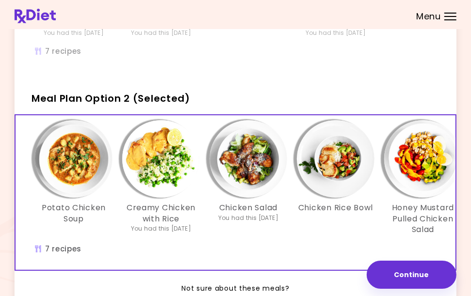  I want to click on h3: Chicken Salad, so click(248, 208).